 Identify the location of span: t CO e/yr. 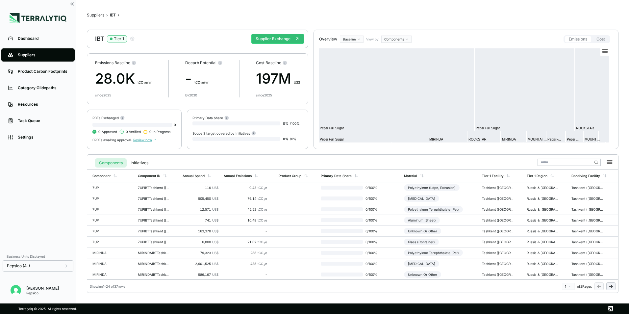
(144, 82).